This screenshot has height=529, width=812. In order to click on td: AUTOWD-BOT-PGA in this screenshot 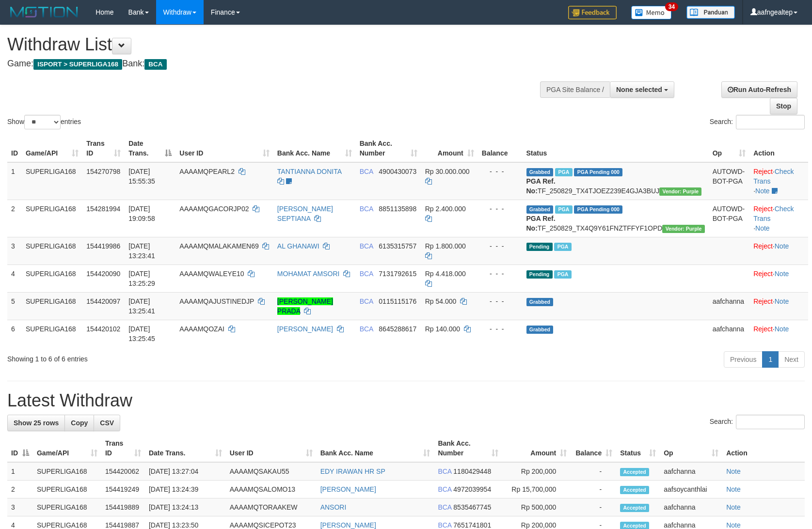, I will do `click(729, 218)`.